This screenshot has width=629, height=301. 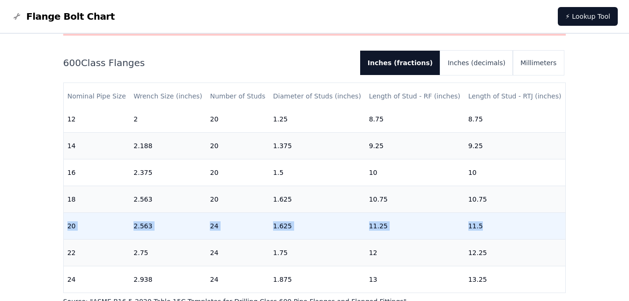 What do you see at coordinates (168, 145) in the screenshot?
I see `td: 2.188` at bounding box center [168, 145].